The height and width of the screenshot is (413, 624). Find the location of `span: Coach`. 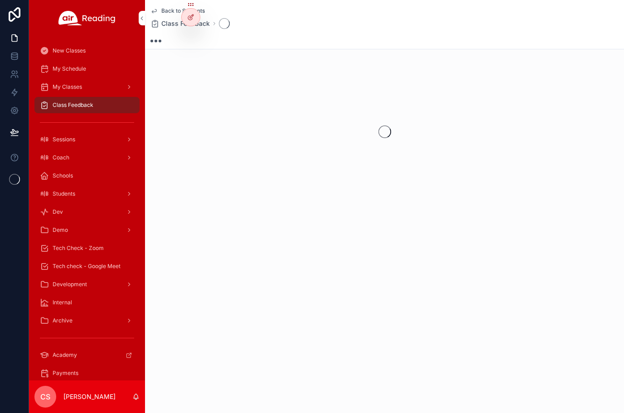

span: Coach is located at coordinates (61, 158).